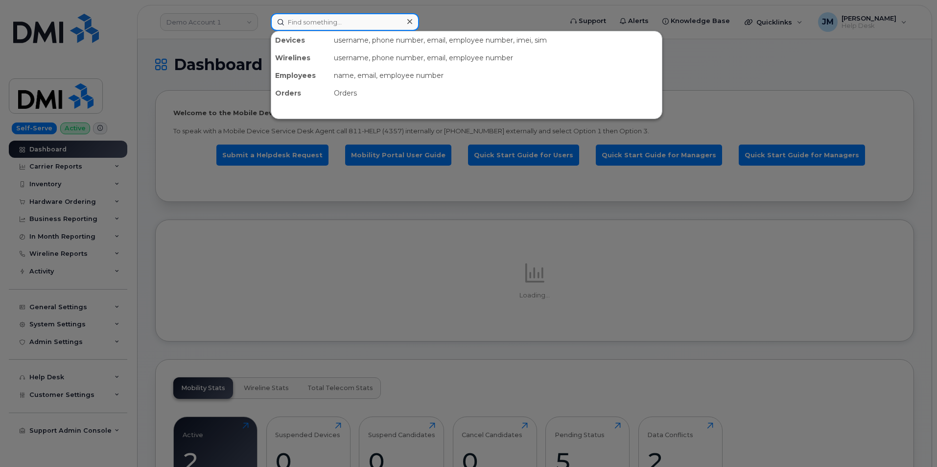  What do you see at coordinates (496, 58) in the screenshot?
I see `div: username, phone number, email, employee number` at bounding box center [496, 58].